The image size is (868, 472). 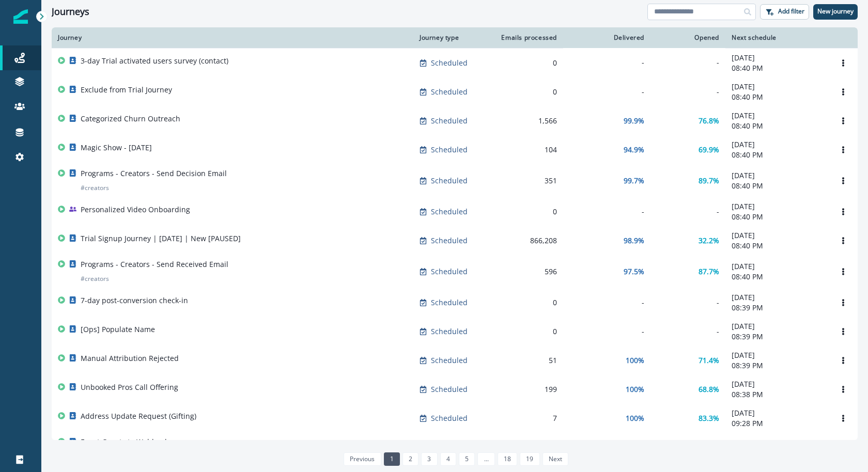 I want to click on p: # creators, so click(x=95, y=279).